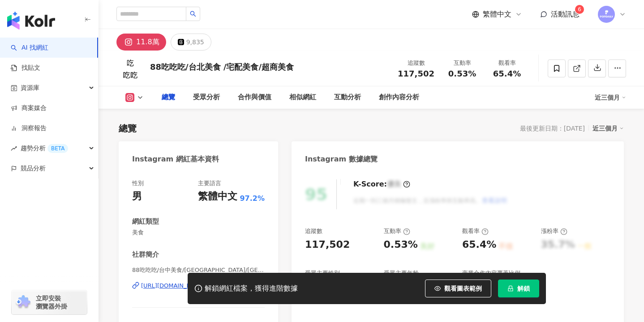 This screenshot has height=322, width=644. Describe the element at coordinates (523, 288) in the screenshot. I see `span: 解鎖` at that location.